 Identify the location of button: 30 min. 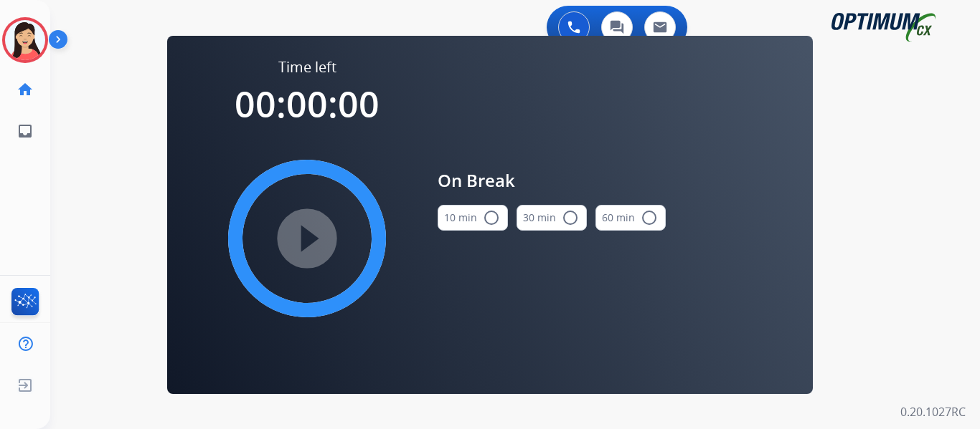
(552, 218).